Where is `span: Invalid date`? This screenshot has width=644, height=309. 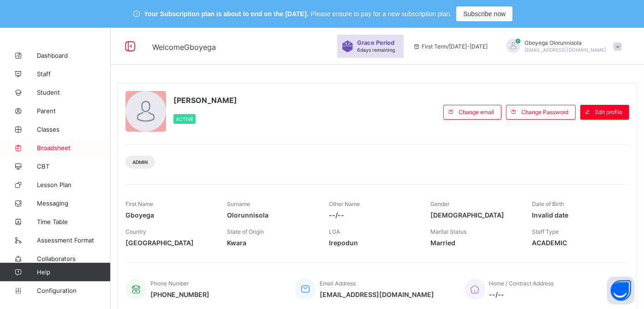 span: Invalid date is located at coordinates (576, 215).